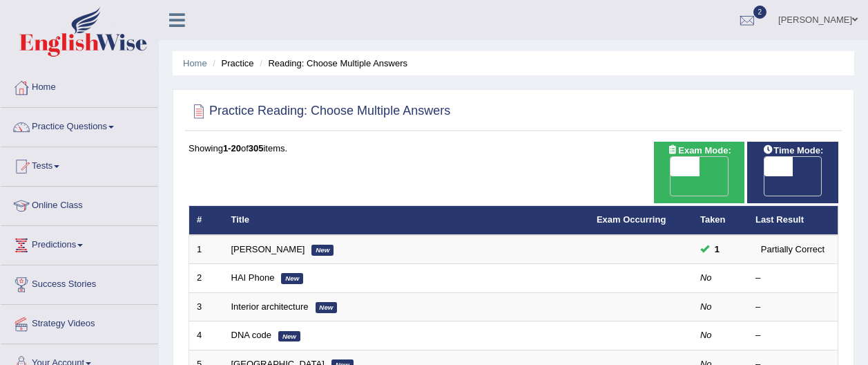 This screenshot has width=868, height=365. What do you see at coordinates (793, 249) in the screenshot?
I see `div: Partially Correct` at bounding box center [793, 249].